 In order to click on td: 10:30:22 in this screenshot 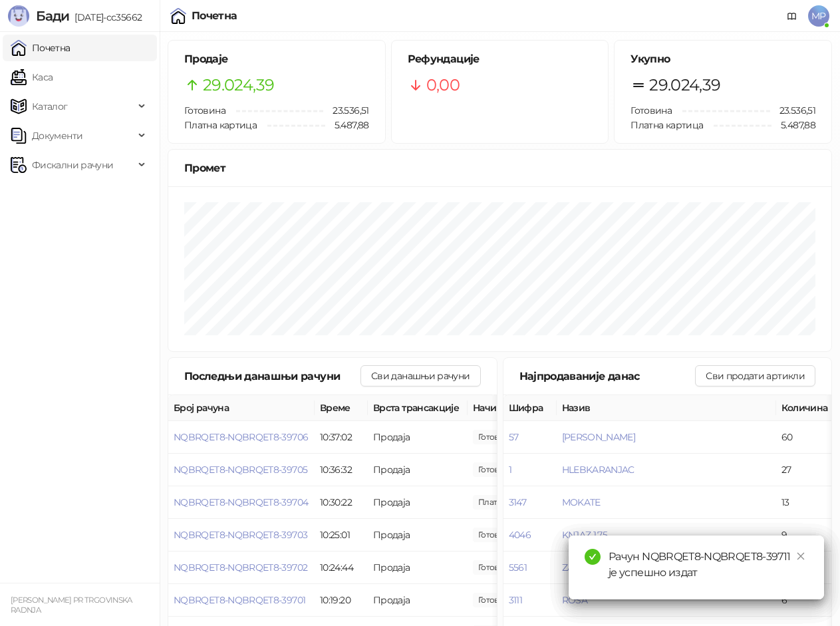, I will do `click(341, 502)`.